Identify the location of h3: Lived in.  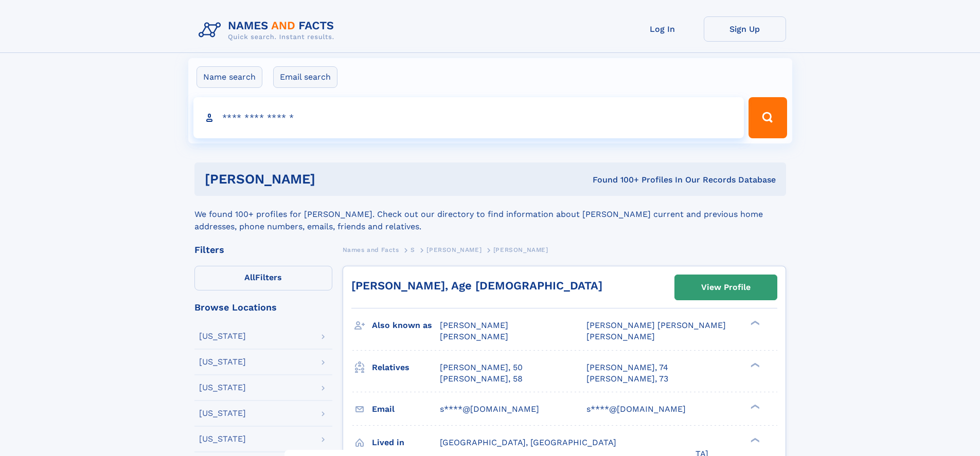
(406, 443).